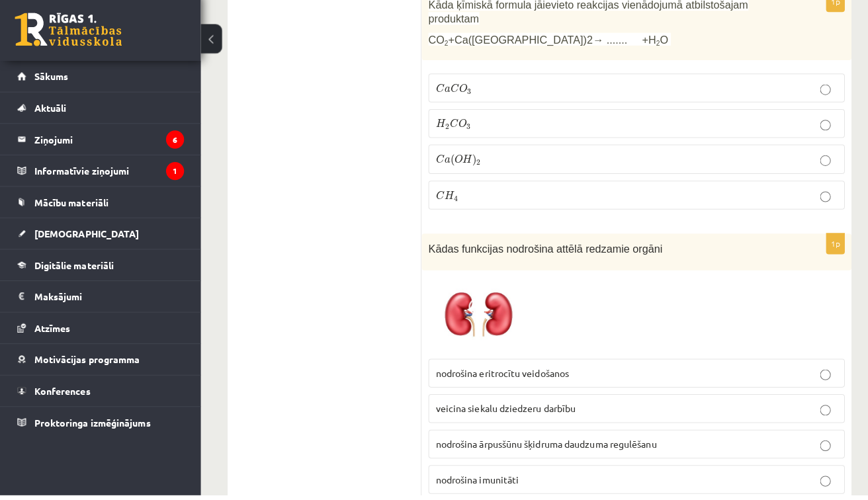  Describe the element at coordinates (52, 334) in the screenshot. I see `span: Atzīmes` at that location.